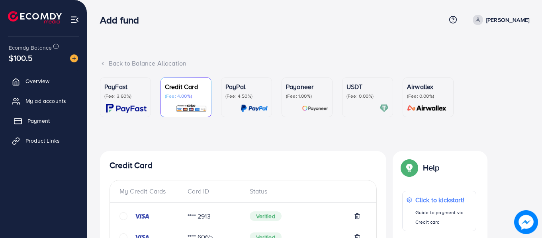 The image size is (542, 238). Describe the element at coordinates (443, 218) in the screenshot. I see `p: Guide to payment via Credit card` at that location.